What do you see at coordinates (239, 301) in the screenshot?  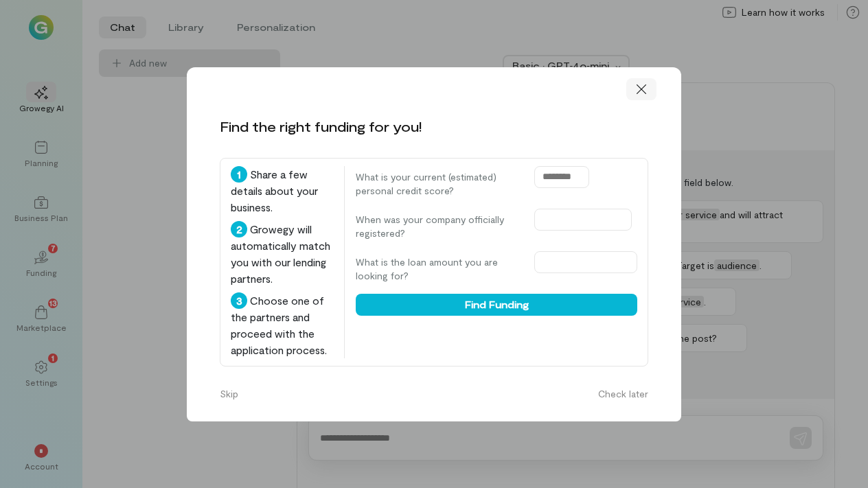 I see `div: 3` at bounding box center [239, 301].